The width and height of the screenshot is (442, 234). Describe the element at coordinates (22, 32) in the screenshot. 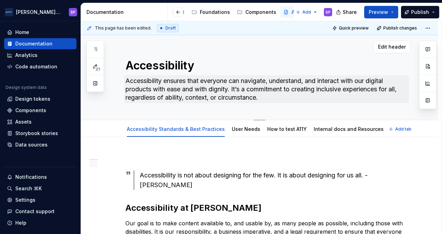

I see `div: Home` at that location.